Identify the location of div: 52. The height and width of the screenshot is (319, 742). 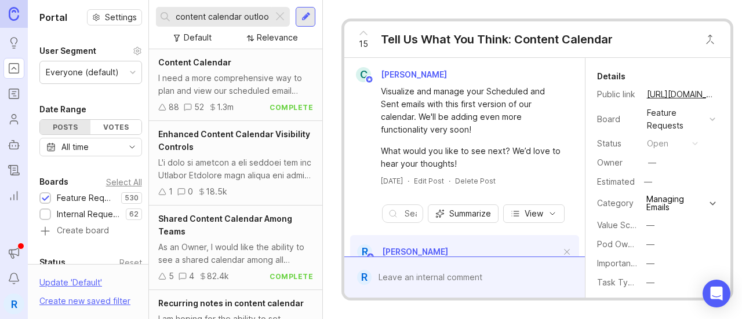
(199, 107).